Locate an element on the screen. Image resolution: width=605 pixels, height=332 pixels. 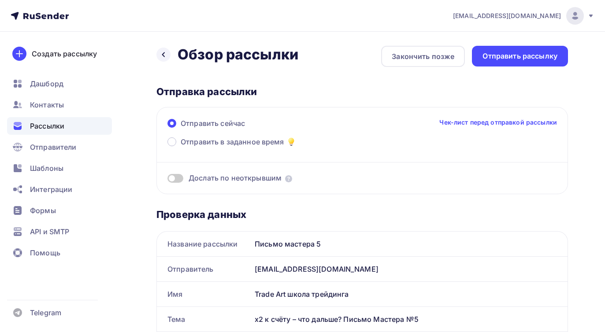
span: Помощь is located at coordinates (45, 253).